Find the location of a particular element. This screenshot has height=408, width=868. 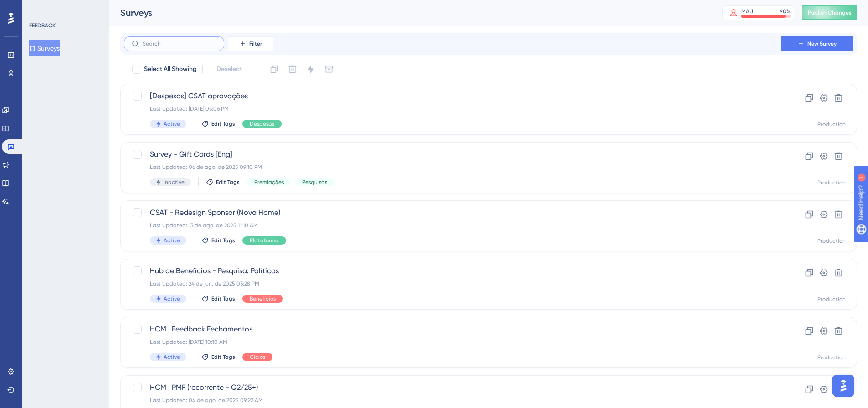

div: FEEDBACK is located at coordinates (43, 25).